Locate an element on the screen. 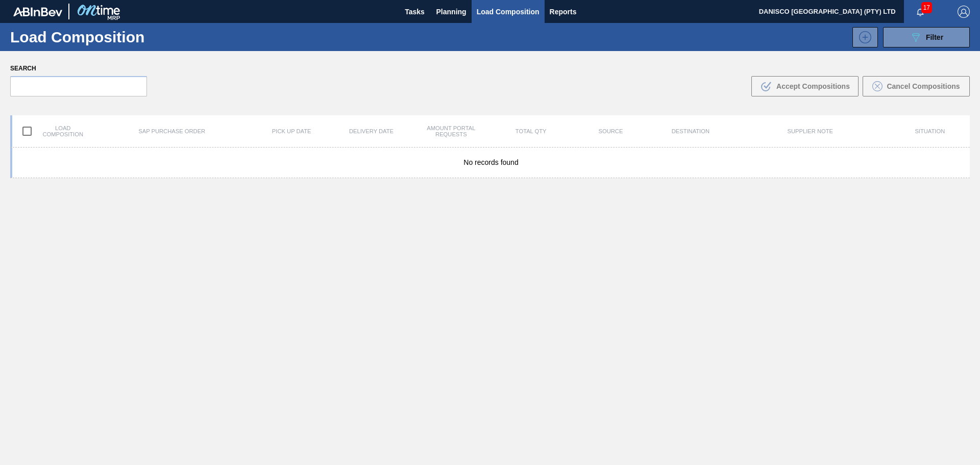 The height and width of the screenshot is (465, 980). div: Amount Portal Requests is located at coordinates (451, 131).